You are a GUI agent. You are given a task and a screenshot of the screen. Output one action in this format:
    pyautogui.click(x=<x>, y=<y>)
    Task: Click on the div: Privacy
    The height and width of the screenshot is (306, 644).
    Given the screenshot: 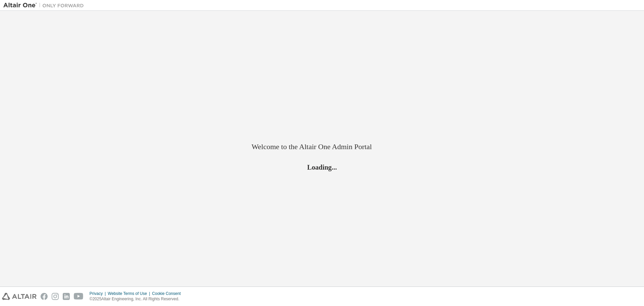 What is the action you would take?
    pyautogui.click(x=99, y=293)
    